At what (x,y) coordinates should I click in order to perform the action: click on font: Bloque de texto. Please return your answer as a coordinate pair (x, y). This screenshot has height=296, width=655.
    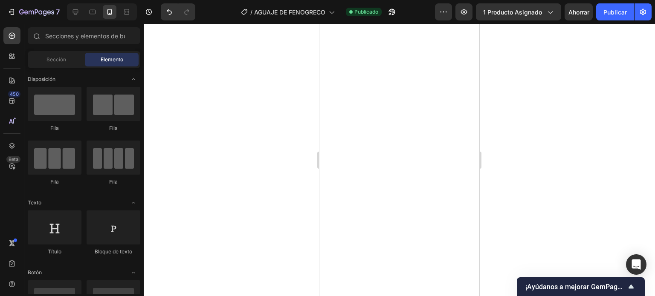
    Looking at the image, I should click on (113, 252).